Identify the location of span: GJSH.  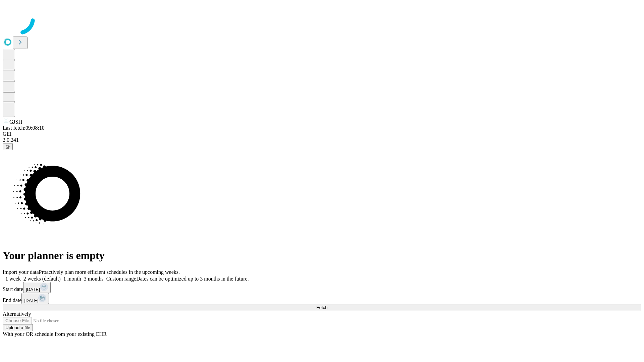
(16, 122).